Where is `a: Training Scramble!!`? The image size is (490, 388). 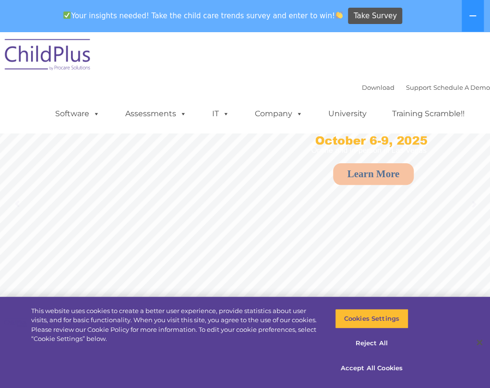
a: Training Scramble!! is located at coordinates (428, 114).